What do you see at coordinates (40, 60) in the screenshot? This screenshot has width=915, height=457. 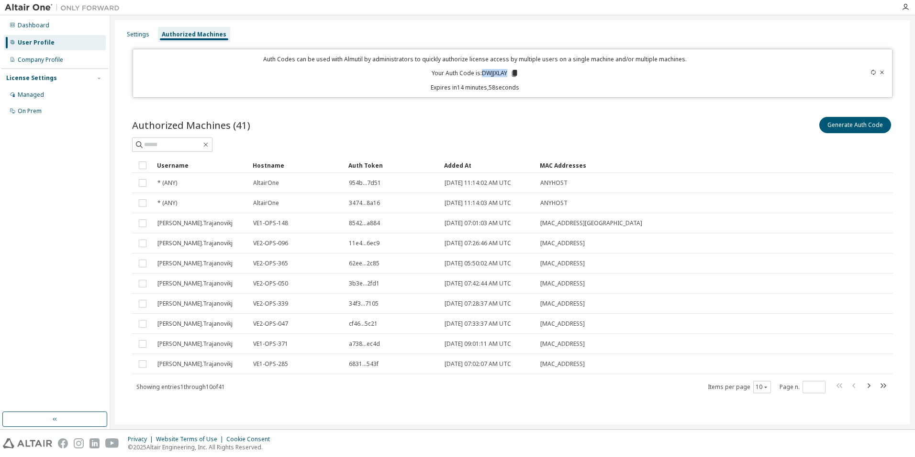 I see `div: Company Profile` at bounding box center [40, 60].